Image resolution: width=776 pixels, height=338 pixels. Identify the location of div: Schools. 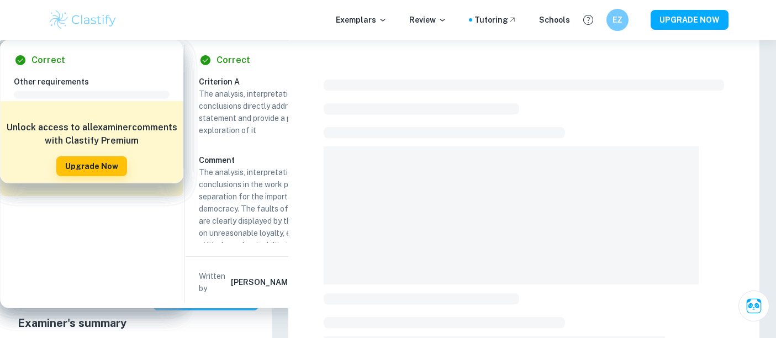
(554, 20).